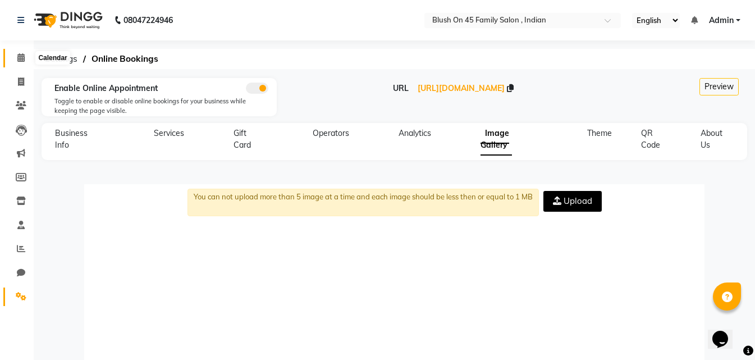  Describe the element at coordinates (719, 86) in the screenshot. I see `button: Preview` at that location.